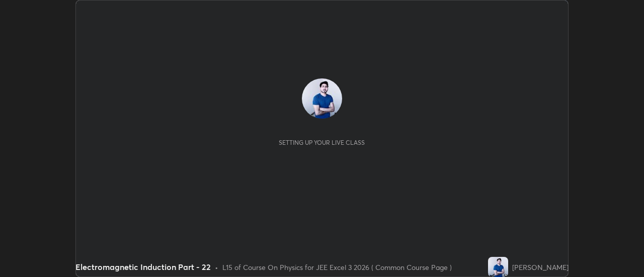 This screenshot has height=277, width=644. Describe the element at coordinates (337, 267) in the screenshot. I see `div: L15 of Course On Physics for JEE Excel 3 2026 ( Common Course Page )` at that location.